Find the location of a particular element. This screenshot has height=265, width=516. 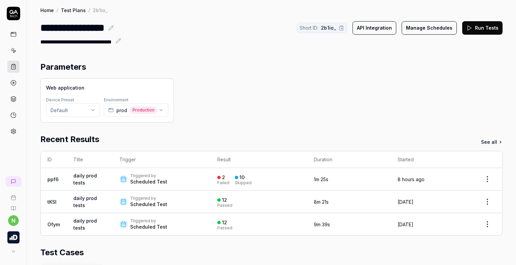

label: Device Preset is located at coordinates (60, 100).